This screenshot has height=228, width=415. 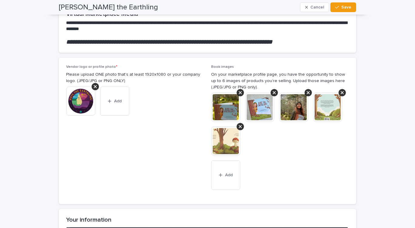 What do you see at coordinates (317, 7) in the screenshot?
I see `span: Cancel` at bounding box center [317, 7].